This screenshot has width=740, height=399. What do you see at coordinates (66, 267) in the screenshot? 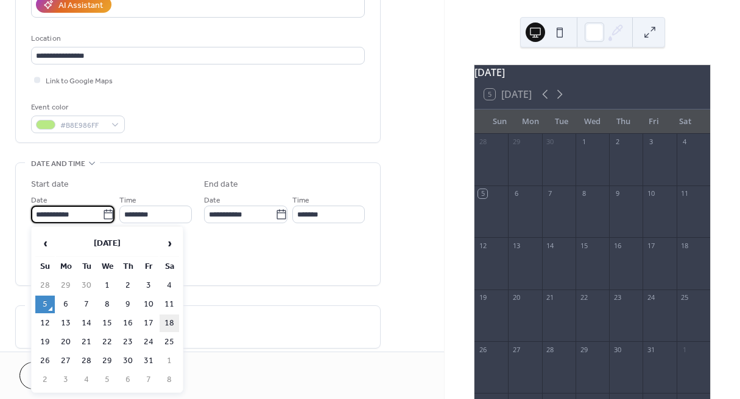
I see `th: Mo` at bounding box center [66, 267].